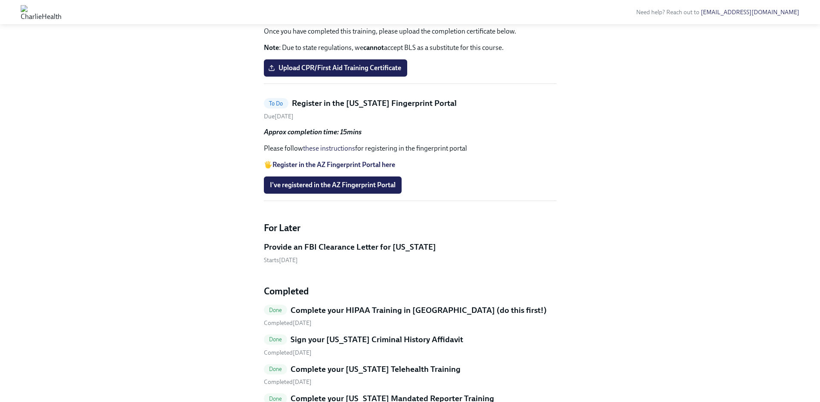  I want to click on span: Thursday, September 11th 2025, 1:57 pm, so click(287, 382).